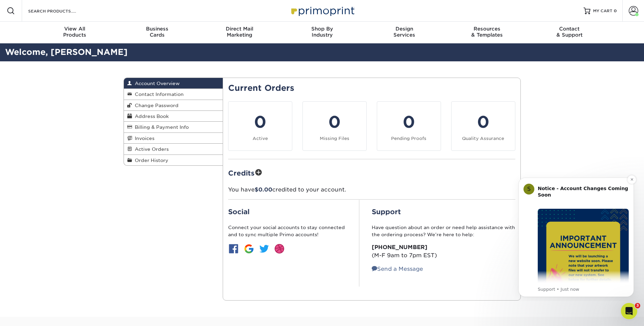 The height and width of the screenshot is (326, 644). Describe the element at coordinates (404, 32) in the screenshot. I see `div: Services` at that location.